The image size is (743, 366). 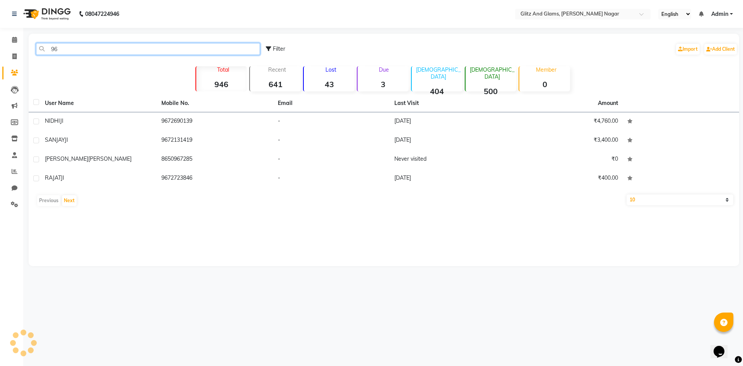 I want to click on strong: 404, so click(x=437, y=91).